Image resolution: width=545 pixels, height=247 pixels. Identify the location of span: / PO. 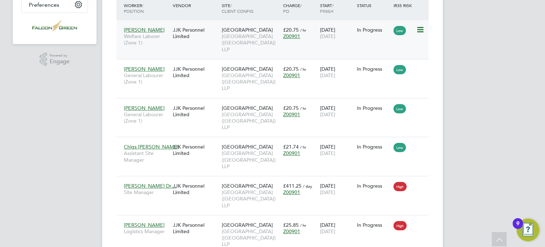
(293, 8).